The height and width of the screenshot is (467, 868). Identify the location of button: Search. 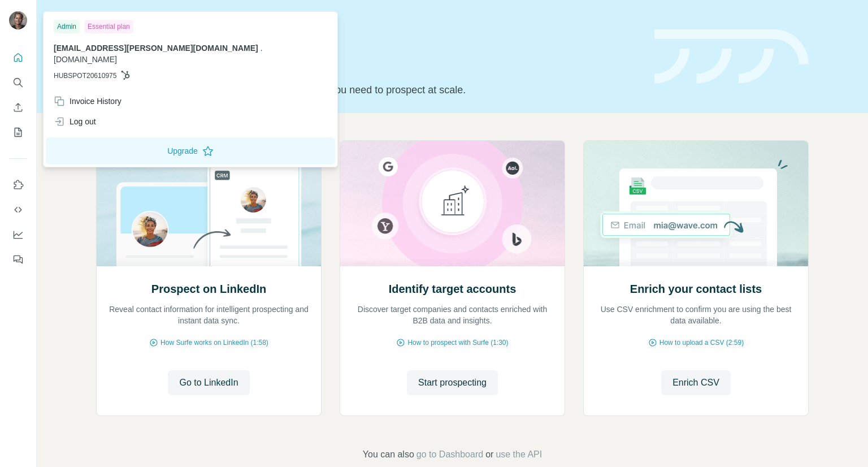
(18, 83).